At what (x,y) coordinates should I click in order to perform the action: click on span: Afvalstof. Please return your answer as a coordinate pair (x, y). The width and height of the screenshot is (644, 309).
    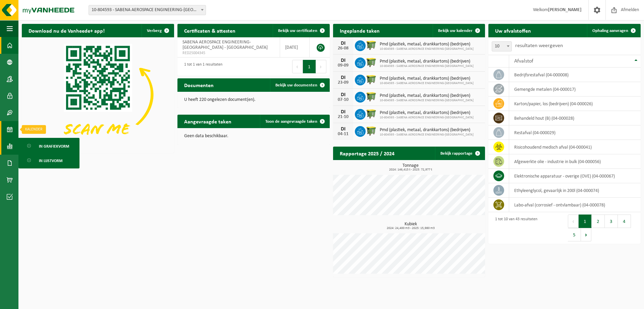
    Looking at the image, I should click on (524, 61).